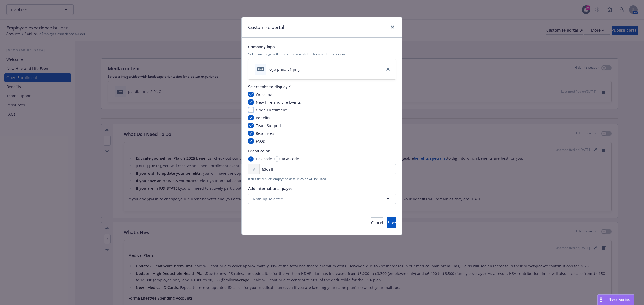 This screenshot has height=305, width=644. What do you see at coordinates (261, 69) in the screenshot?
I see `span: png` at bounding box center [261, 69].